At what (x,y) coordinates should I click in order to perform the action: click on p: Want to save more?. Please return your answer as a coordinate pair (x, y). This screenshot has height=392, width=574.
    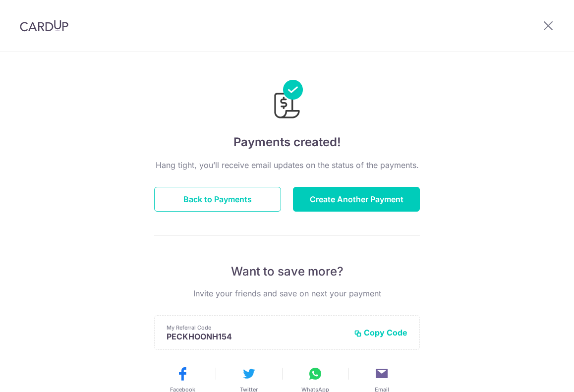
    Looking at the image, I should click on (287, 272).